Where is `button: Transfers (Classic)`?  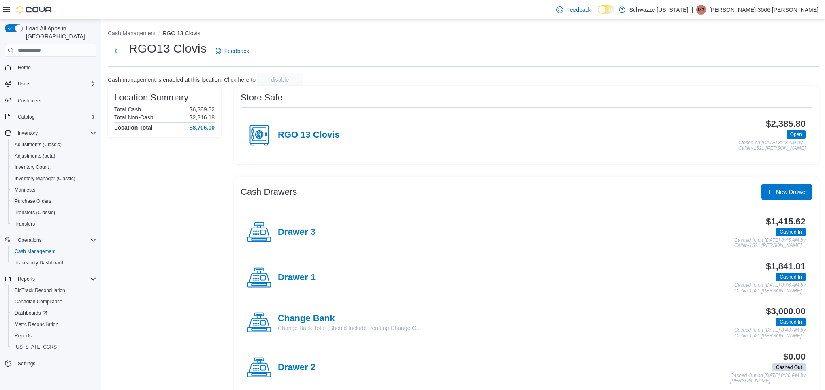
button: Transfers (Classic) is located at coordinates (54, 213).